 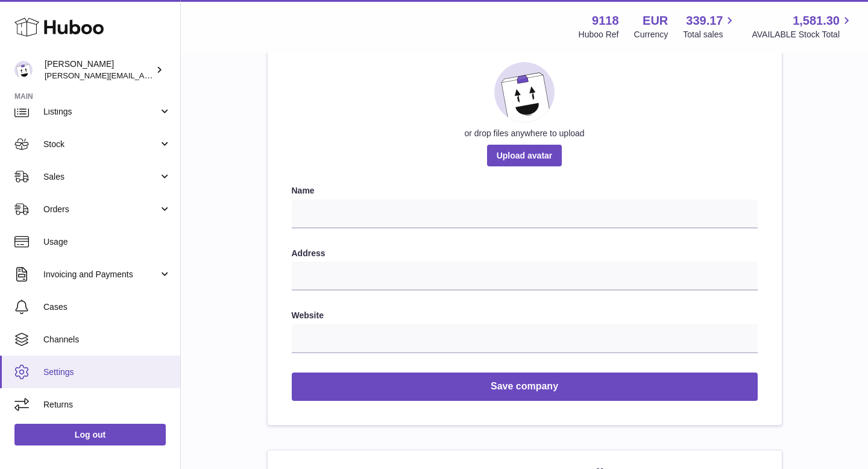 I want to click on div: Currency, so click(x=651, y=34).